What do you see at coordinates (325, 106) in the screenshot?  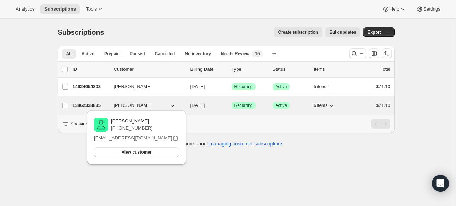 I see `button: 6 items` at bounding box center [325, 106].